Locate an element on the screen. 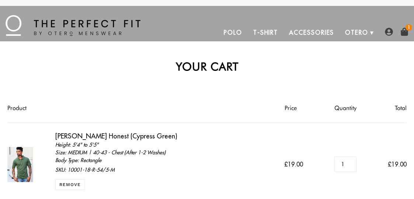 The image size is (414, 199). img: shopping-bag-icon.png is located at coordinates (405, 32).